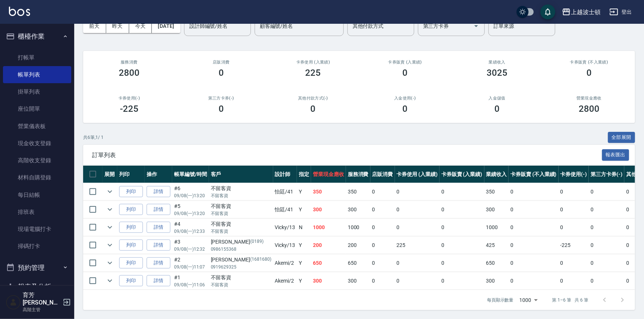 The image size is (644, 319). What do you see at coordinates (129, 72) in the screenshot?
I see `h3: 2800` at bounding box center [129, 72].